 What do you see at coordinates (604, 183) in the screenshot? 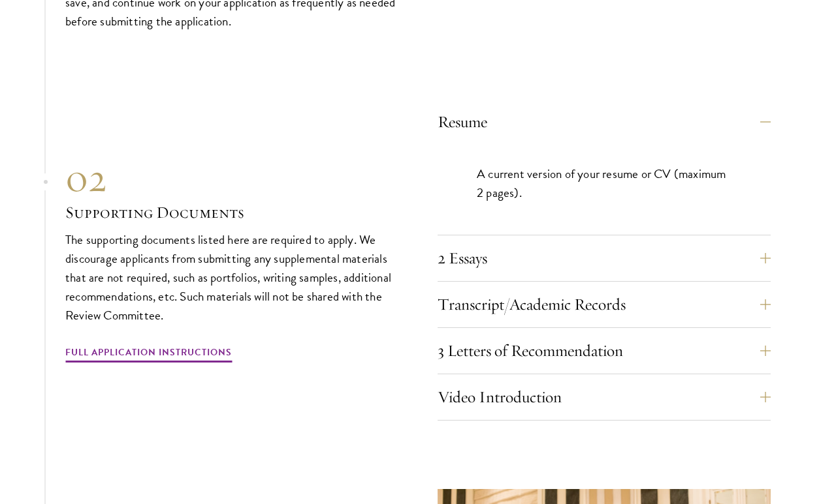
I see `p: A current version of your resume or CV (maximum 2 pages).` at bounding box center [604, 183].